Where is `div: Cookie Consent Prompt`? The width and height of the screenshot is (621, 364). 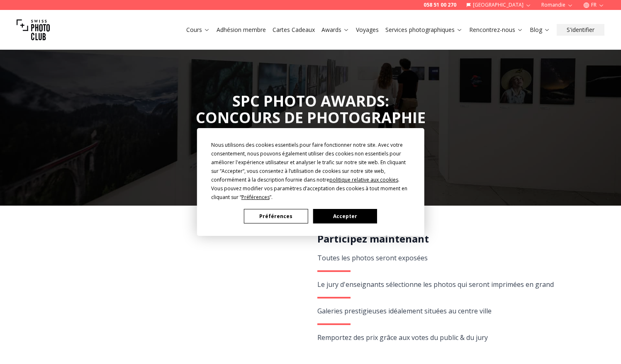 div: Cookie Consent Prompt is located at coordinates (310, 182).